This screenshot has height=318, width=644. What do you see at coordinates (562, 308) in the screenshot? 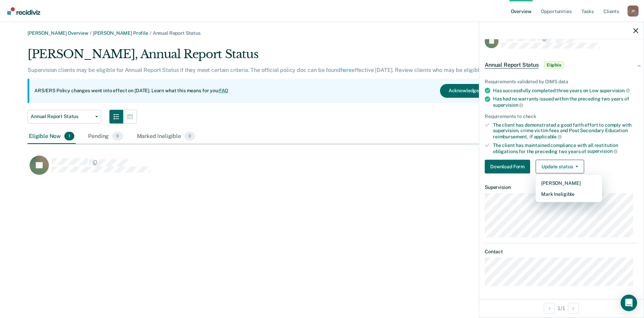
I see `div: 1 / 1` at bounding box center [562, 308].